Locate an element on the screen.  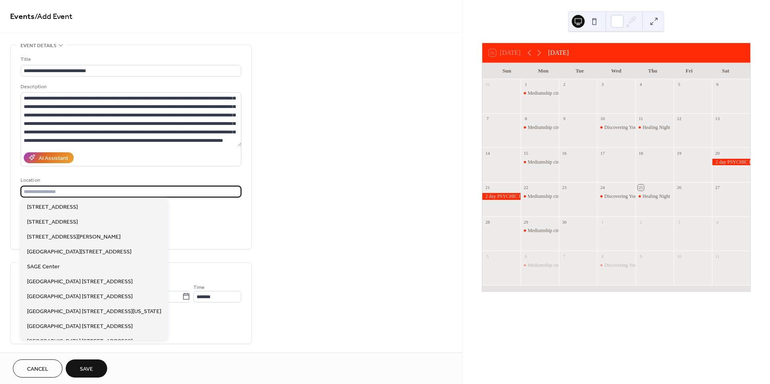
div: 26 is located at coordinates (679, 187).